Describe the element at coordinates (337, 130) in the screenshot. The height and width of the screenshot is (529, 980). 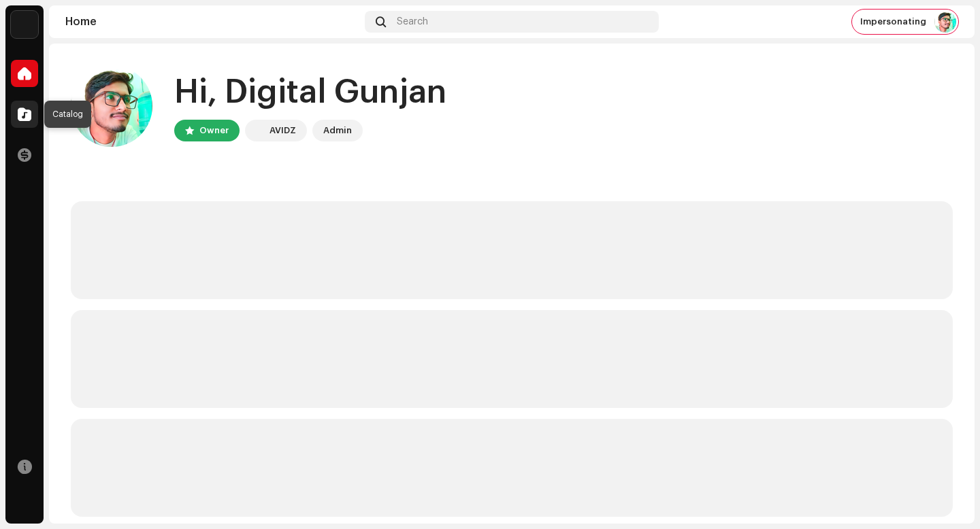
I see `div: Admin` at that location.